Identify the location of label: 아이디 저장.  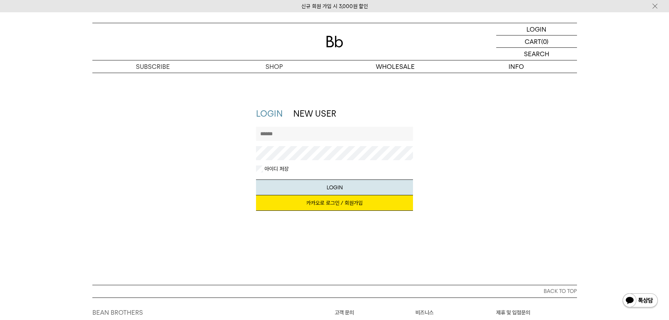
(276, 169).